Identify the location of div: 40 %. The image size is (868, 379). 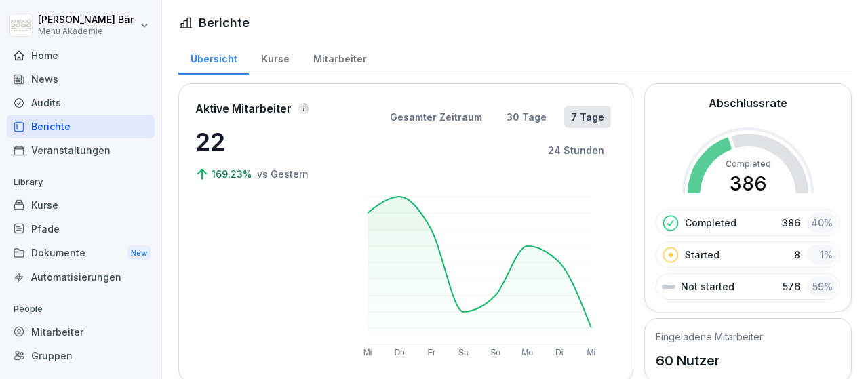
(822, 222).